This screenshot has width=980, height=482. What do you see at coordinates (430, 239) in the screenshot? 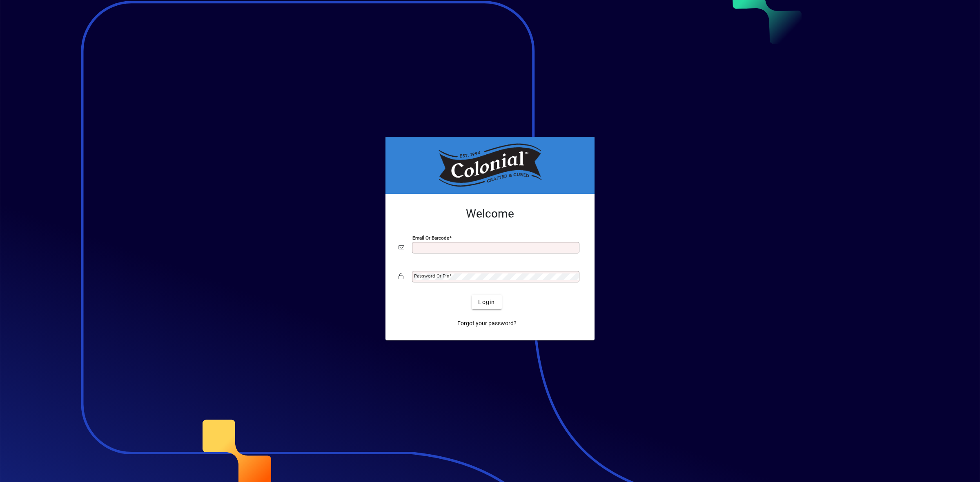
I see `mat-label: Email or Barcode` at bounding box center [430, 239].